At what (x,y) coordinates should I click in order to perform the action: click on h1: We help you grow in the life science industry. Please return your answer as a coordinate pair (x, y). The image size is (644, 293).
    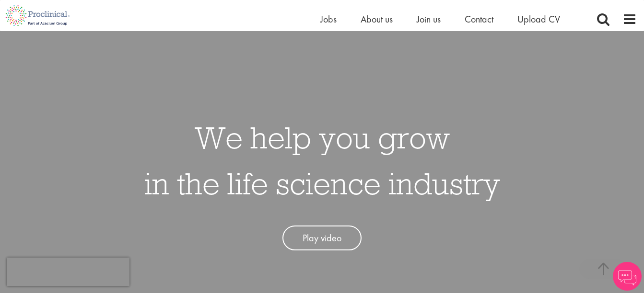
    Looking at the image, I should click on (322, 161).